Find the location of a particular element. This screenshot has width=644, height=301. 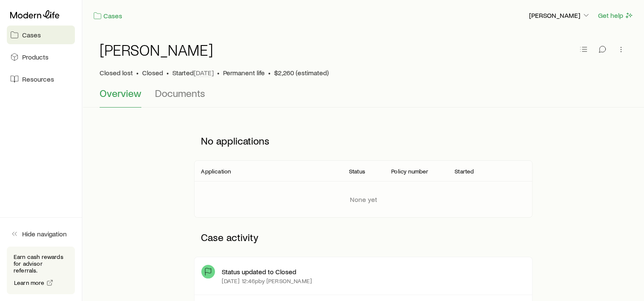

a: Products is located at coordinates (41, 57).